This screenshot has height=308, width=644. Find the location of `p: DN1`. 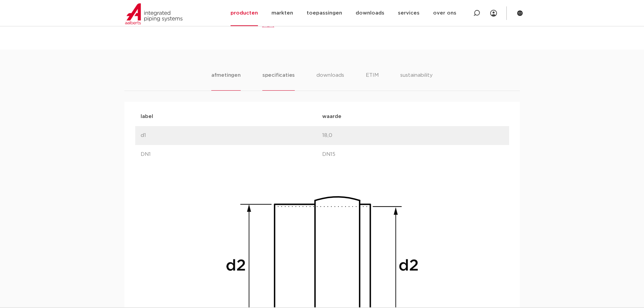

p: DN1 is located at coordinates (231, 155).